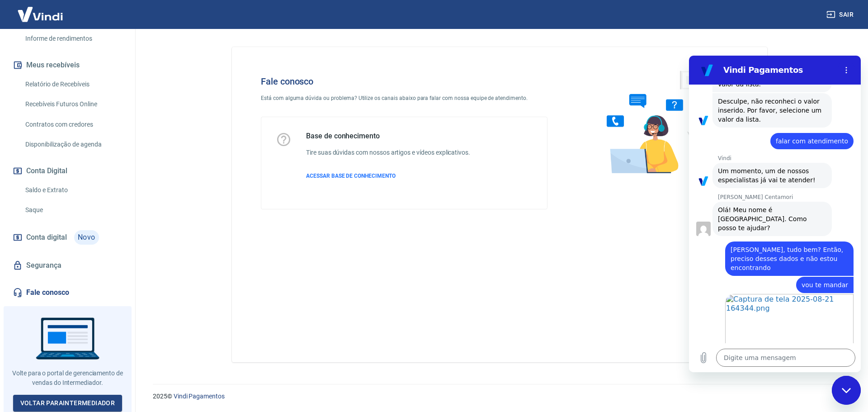  I want to click on a: Imagem compartilhada. Ofereça mais contexto ao seu agente, caso ainda não tenha feito isso. Abrir..., so click(100, 271).